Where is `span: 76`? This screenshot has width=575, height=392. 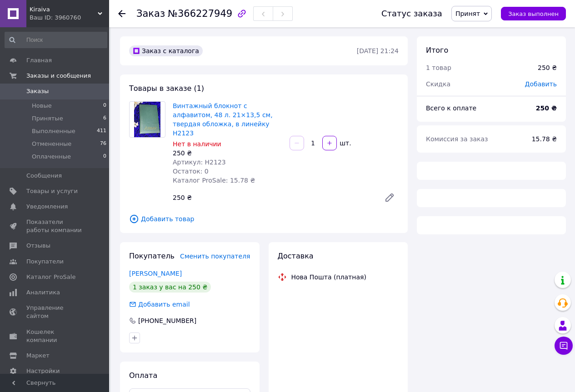
span: 76 is located at coordinates (103, 144).